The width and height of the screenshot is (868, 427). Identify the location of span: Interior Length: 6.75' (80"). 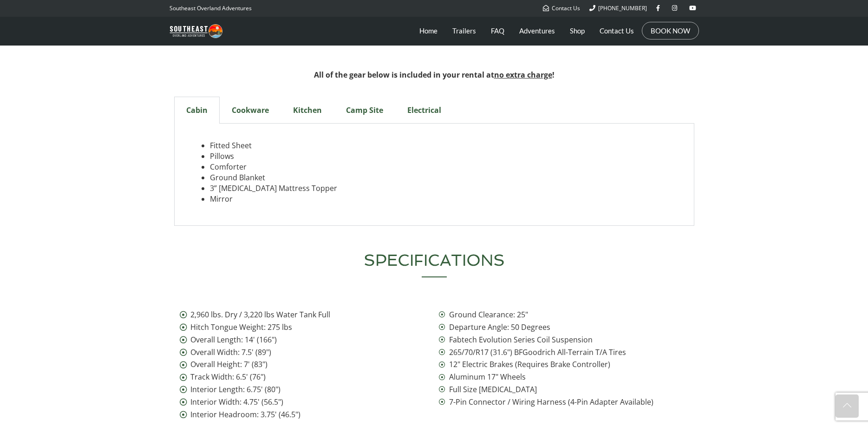
(234, 389).